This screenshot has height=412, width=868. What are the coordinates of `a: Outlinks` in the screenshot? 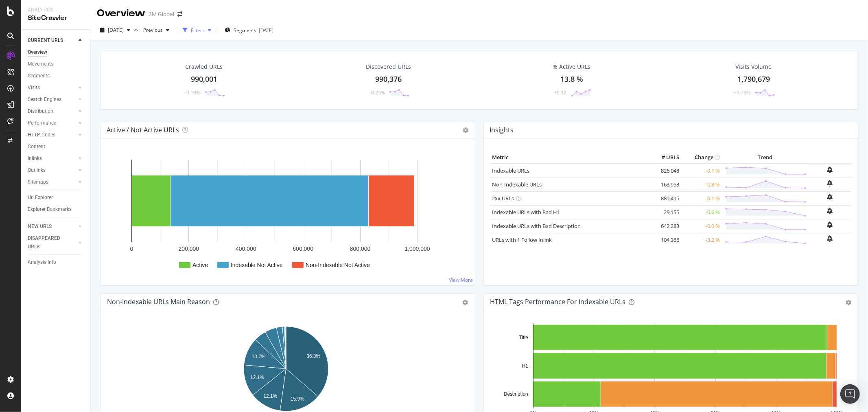 It's located at (52, 170).